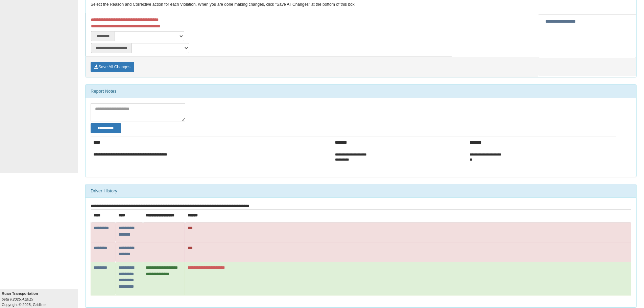  Describe the element at coordinates (361, 91) in the screenshot. I see `div: Report Notes` at that location.